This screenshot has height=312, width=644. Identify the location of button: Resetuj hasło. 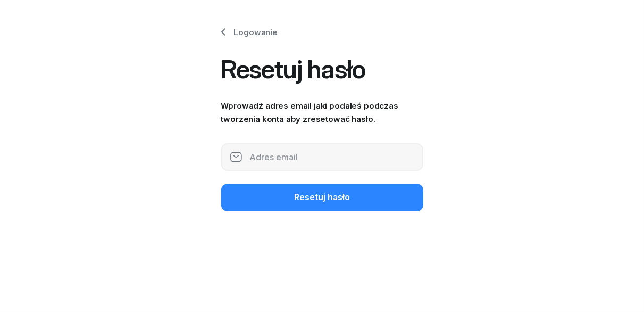
(322, 197).